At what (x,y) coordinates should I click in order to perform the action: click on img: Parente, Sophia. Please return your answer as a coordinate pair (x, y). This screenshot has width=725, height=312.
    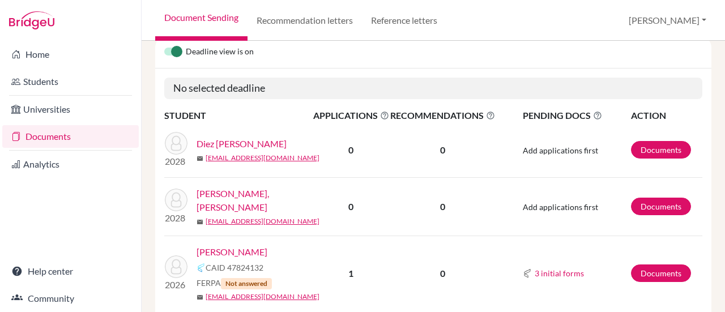
    Looking at the image, I should click on (176, 267).